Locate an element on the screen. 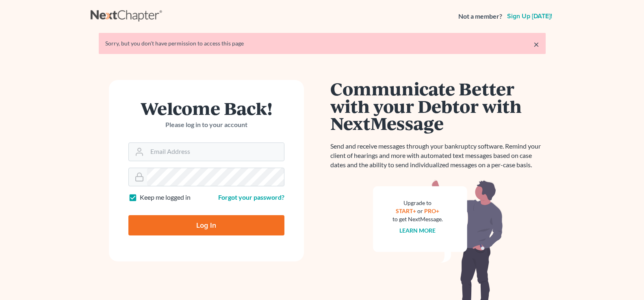  input: Log In is located at coordinates (206, 226).